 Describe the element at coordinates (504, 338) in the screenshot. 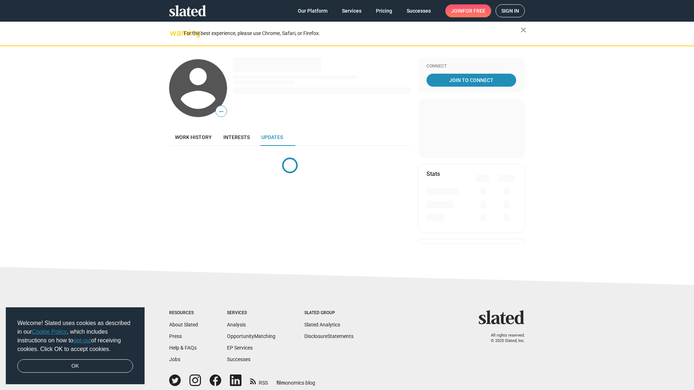

I see `p: All rights reserved. © 2025 Slated, Inc.` at that location.